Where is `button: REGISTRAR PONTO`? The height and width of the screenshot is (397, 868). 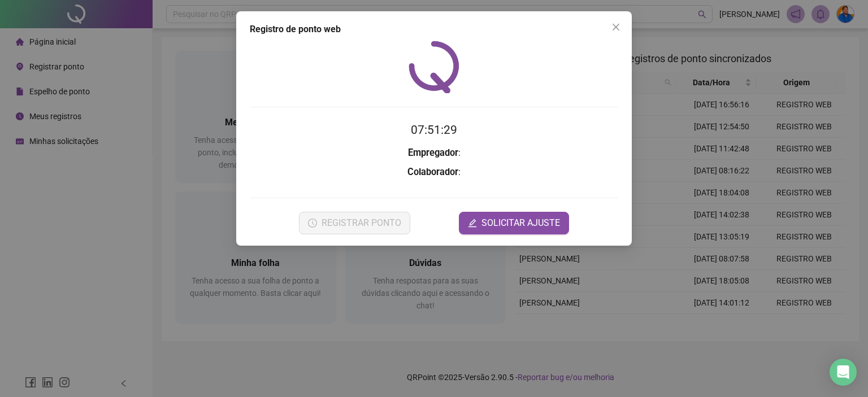 button: REGISTRAR PONTO is located at coordinates (354, 223).